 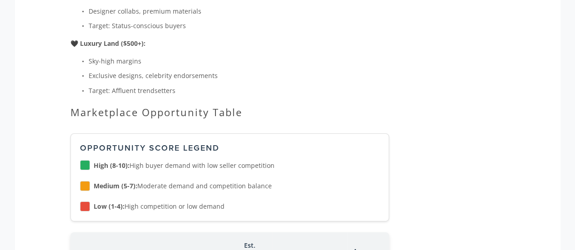 I want to click on strong: Low (1-4):, so click(x=109, y=206).